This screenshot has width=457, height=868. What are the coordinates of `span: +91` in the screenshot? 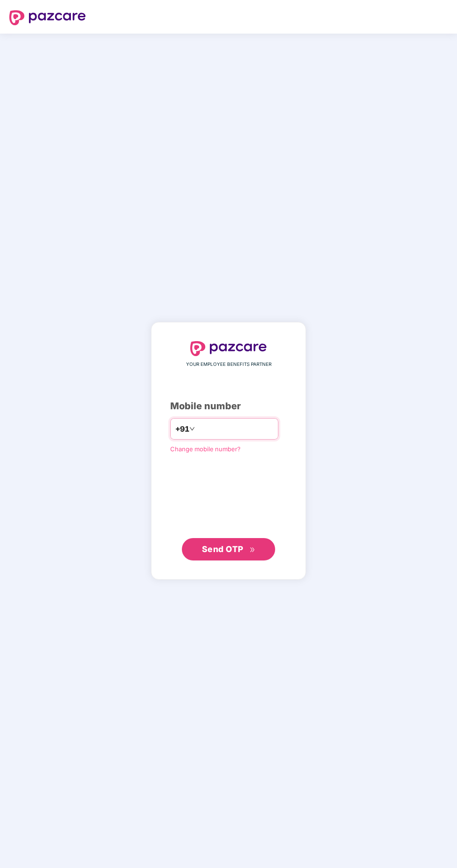 It's located at (182, 429).